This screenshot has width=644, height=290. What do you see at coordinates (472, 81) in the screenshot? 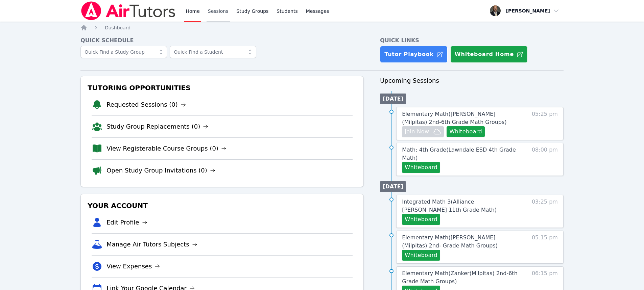
I see `h3: Upcoming Sessions` at bounding box center [472, 81].